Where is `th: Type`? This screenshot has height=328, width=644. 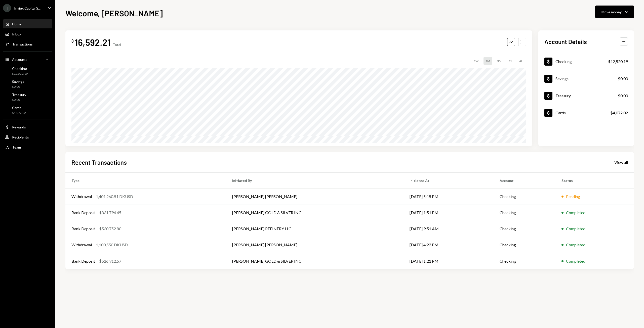 th: Type is located at coordinates (145, 180).